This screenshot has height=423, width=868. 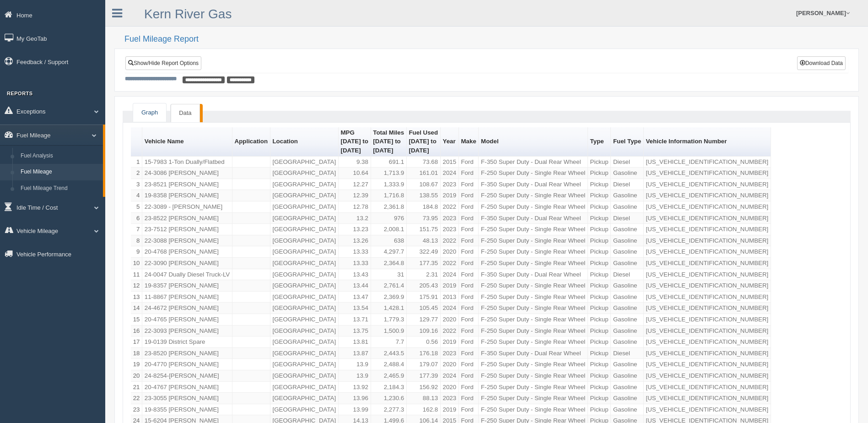 What do you see at coordinates (136, 398) in the screenshot?
I see `td: 22` at bounding box center [136, 398].